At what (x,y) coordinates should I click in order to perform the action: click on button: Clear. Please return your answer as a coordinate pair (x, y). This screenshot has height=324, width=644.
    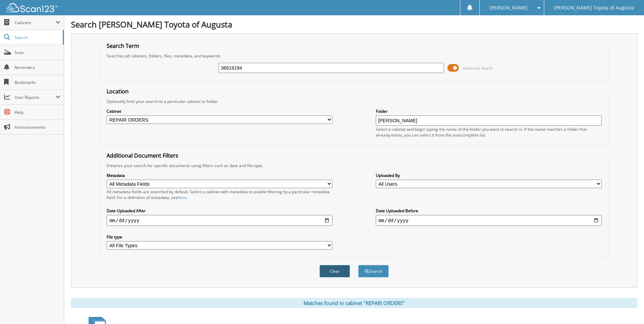
    Looking at the image, I should click on (335, 271).